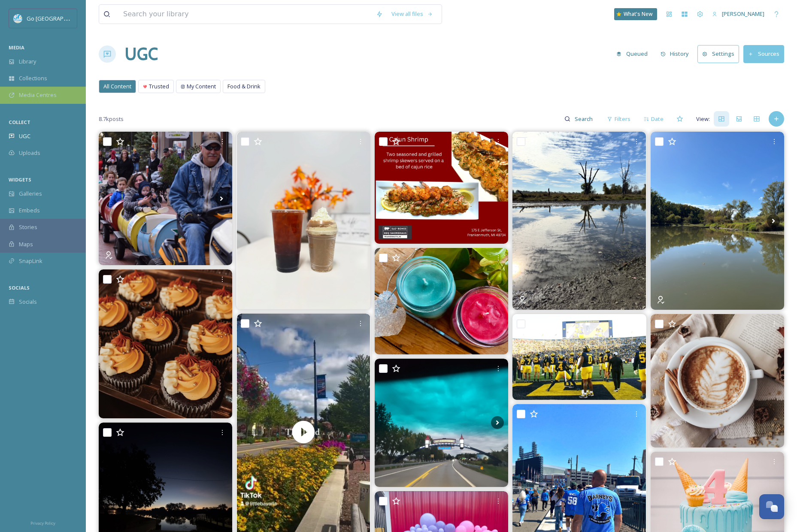  I want to click on h1: UGC, so click(141, 54).